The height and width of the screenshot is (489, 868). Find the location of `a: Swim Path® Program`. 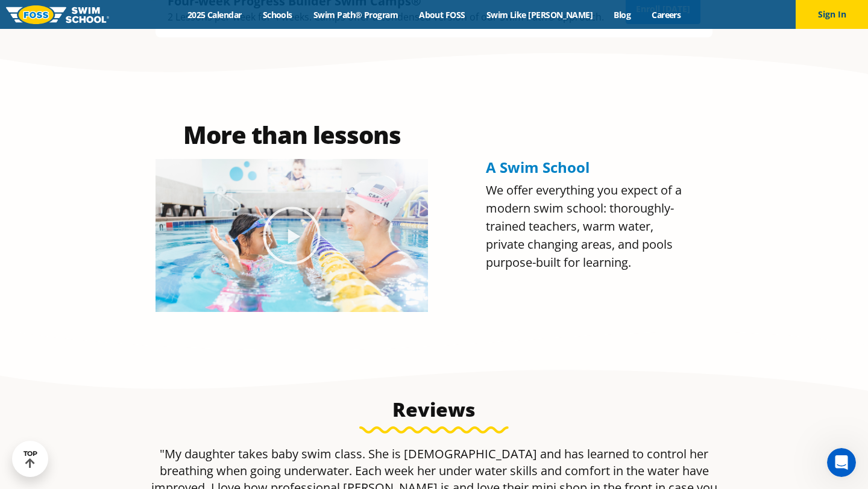

a: Swim Path® Program is located at coordinates (355, 15).